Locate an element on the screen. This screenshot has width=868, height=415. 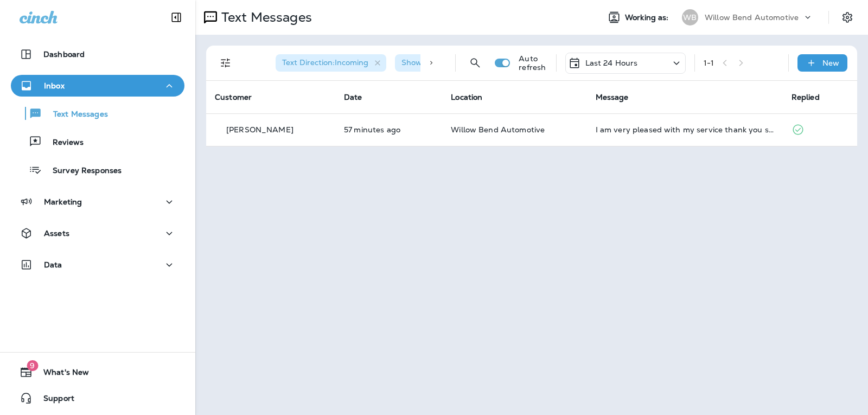
button: Dashboard is located at coordinates (98, 54).